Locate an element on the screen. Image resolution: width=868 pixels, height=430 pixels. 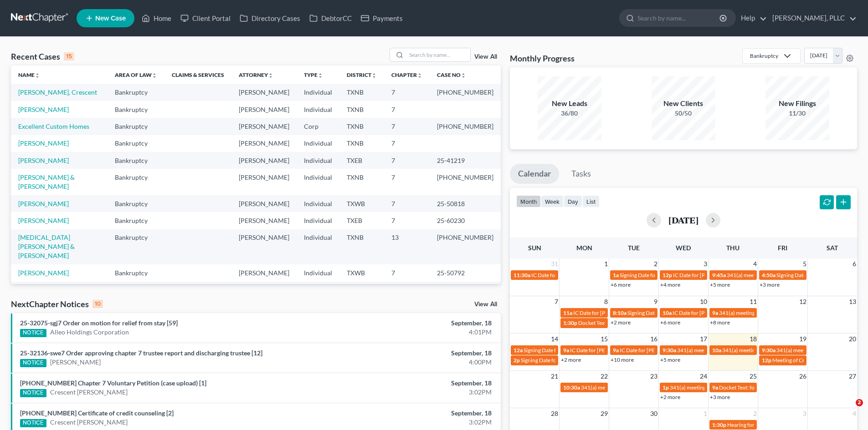
a: +6 more is located at coordinates (670, 322).